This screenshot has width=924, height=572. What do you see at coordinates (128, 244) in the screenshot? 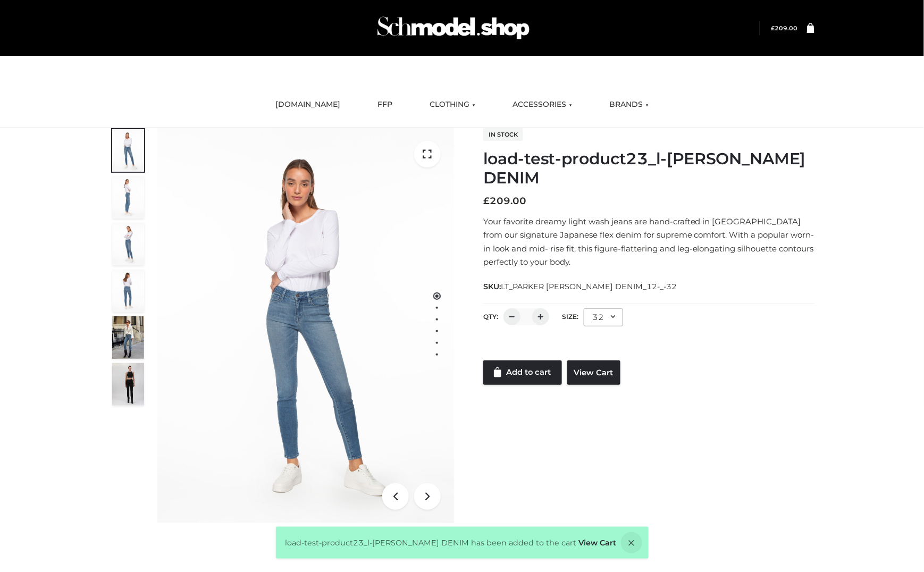
I see `img: 2001KLX-Ava-skinny-cove-3-scaled_eb6bf915-b6b9-448f-8c6c-8cabb27fd4b2.jpg` at bounding box center [128, 244].